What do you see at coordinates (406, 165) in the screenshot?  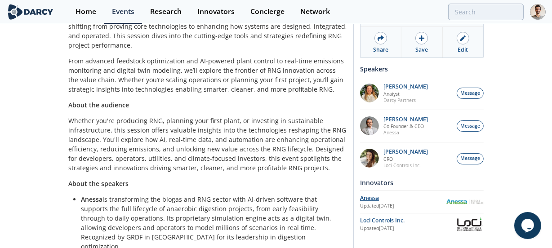 I see `p: Loci Controls Inc.` at bounding box center [406, 165].